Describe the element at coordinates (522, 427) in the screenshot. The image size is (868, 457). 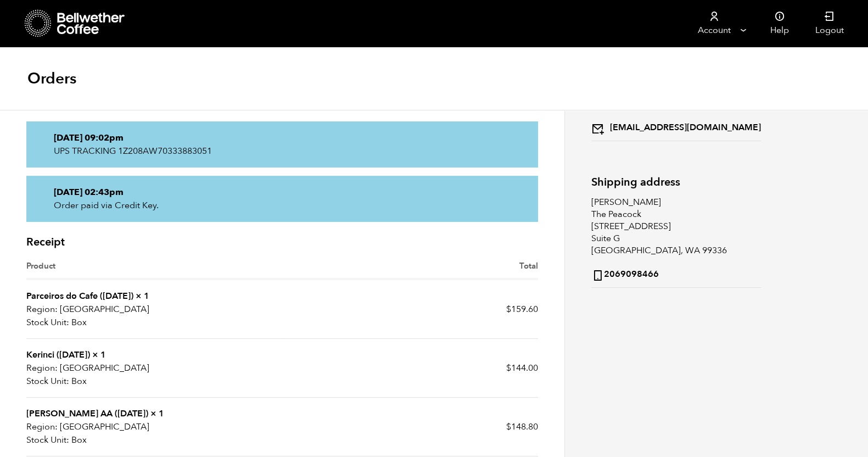
I see `bdi: 148.80` at that location.